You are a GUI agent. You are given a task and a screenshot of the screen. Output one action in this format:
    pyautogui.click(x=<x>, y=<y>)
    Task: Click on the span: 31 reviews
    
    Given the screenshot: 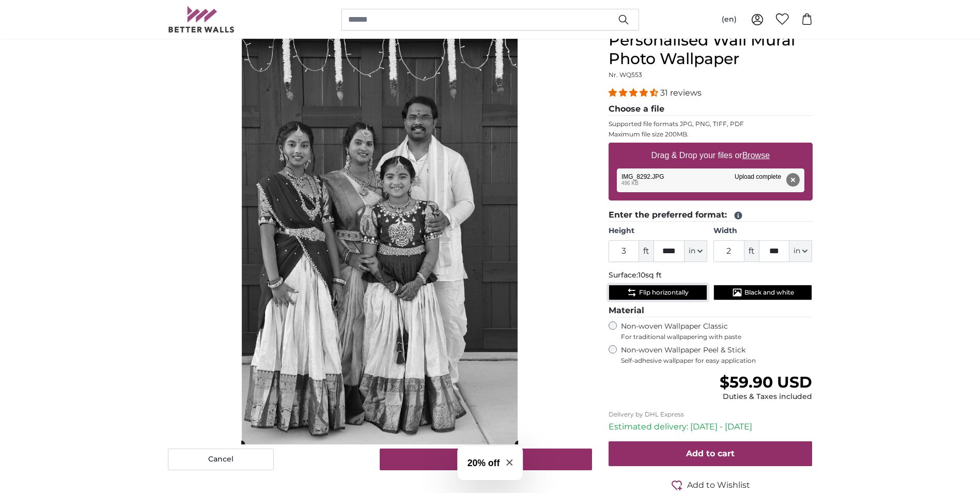 What is the action you would take?
    pyautogui.click(x=681, y=92)
    